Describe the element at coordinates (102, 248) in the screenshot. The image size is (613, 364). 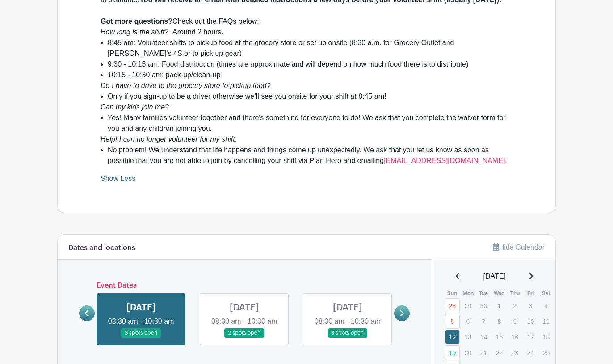
I see `h6: Dates and locations` at that location.